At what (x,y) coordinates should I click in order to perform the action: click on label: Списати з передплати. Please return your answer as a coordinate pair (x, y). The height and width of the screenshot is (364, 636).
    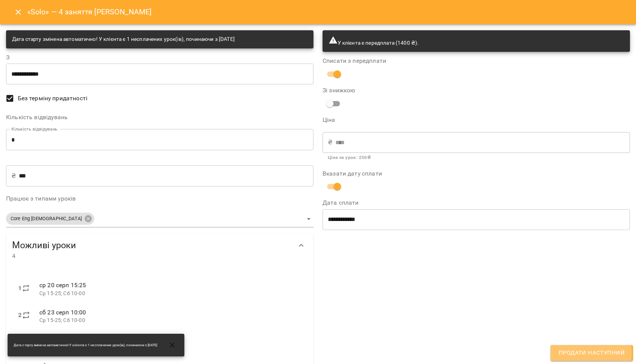
    Looking at the image, I should click on (476, 61).